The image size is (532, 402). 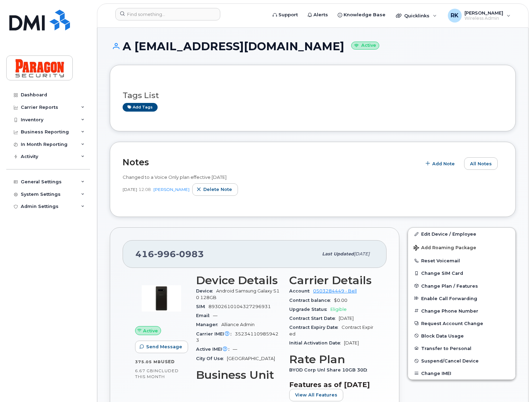 What do you see at coordinates (206, 291) in the screenshot?
I see `span: Device` at bounding box center [206, 291].